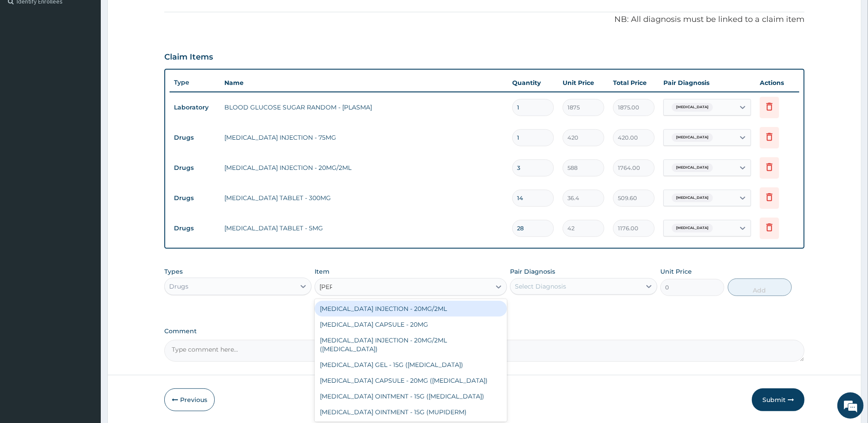 This screenshot has height=423, width=868. I want to click on p: NB: All diagnosis must be linked to a claim item, so click(484, 20).